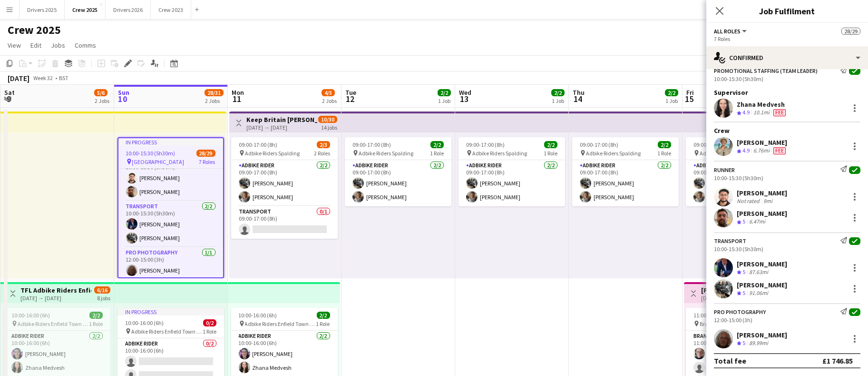 Image resolution: width=868 pixels, height=376 pixels. Describe the element at coordinates (350, 99) in the screenshot. I see `span: 12` at that location.